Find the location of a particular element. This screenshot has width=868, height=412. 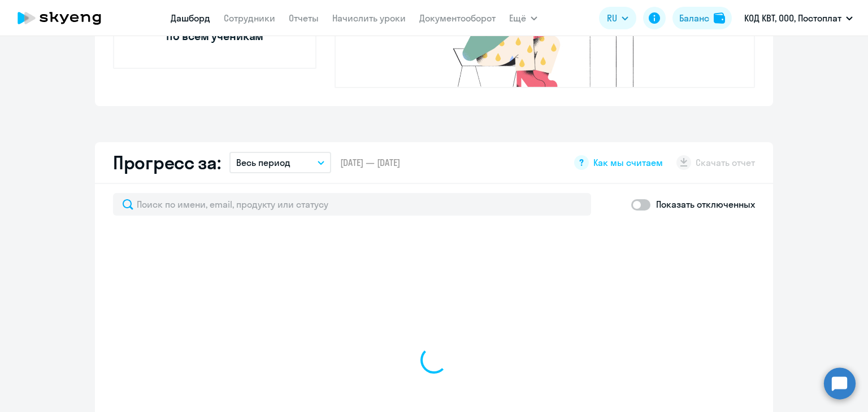

span: Как мы считаем is located at coordinates (628, 163).